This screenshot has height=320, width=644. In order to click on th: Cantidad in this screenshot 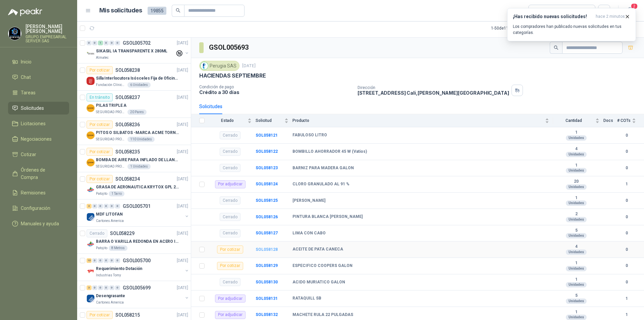, I will do `click(578, 121)`.